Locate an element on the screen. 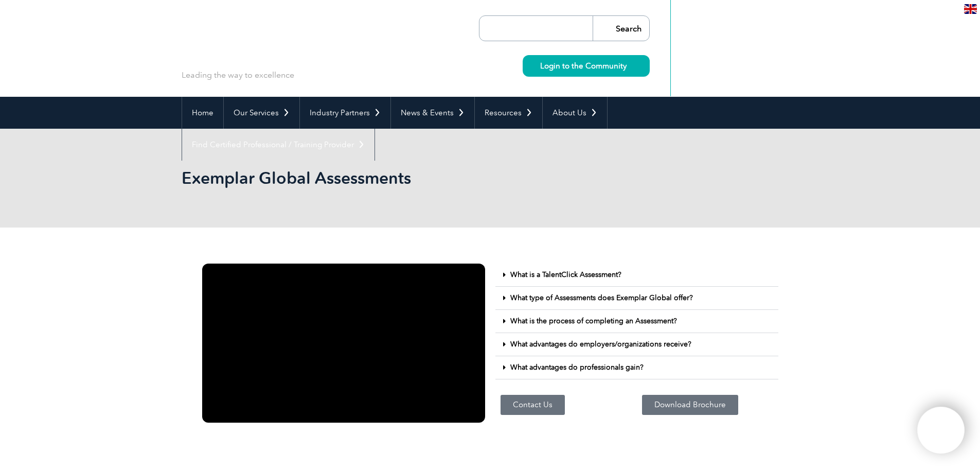  a: What advantages do employers/organizations receive? is located at coordinates (601, 344).